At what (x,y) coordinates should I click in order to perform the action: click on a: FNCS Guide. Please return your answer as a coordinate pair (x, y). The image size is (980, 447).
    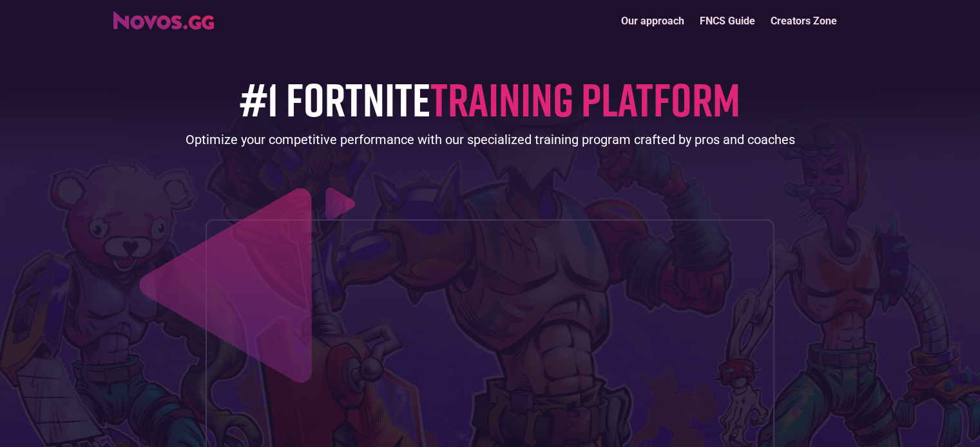
    Looking at the image, I should click on (727, 21).